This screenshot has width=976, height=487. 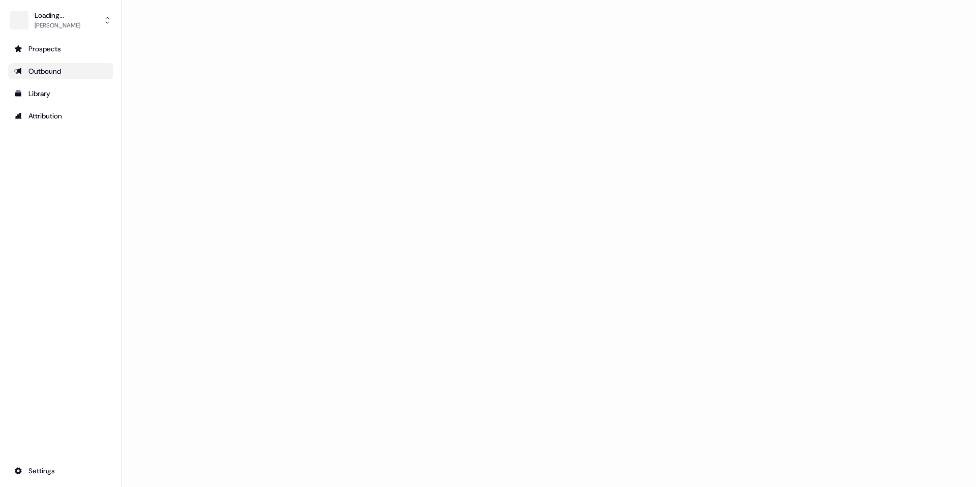 What do you see at coordinates (61, 71) in the screenshot?
I see `div: Outbound` at bounding box center [61, 71].